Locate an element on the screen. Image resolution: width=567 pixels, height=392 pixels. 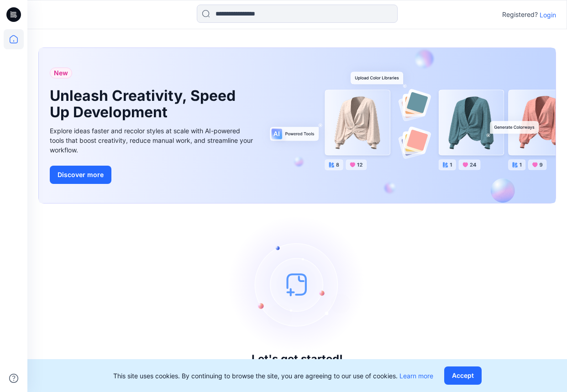
h1: Unleash Creativity, Speed Up Development is located at coordinates (146, 104).